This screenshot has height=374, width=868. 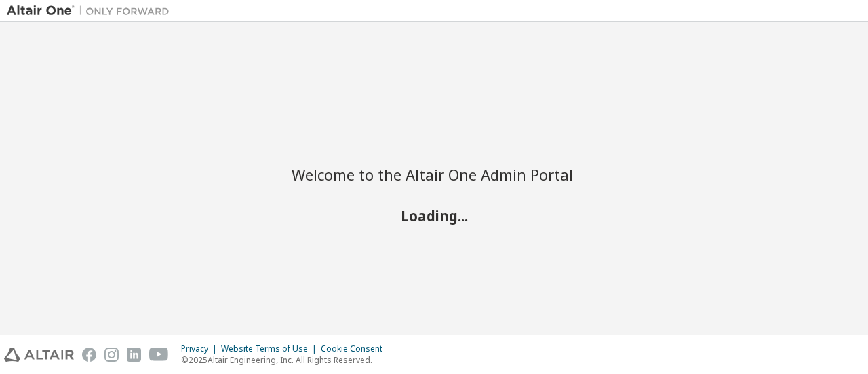 I want to click on h2: Welcome to the Altair One Admin Portal, so click(x=434, y=174).